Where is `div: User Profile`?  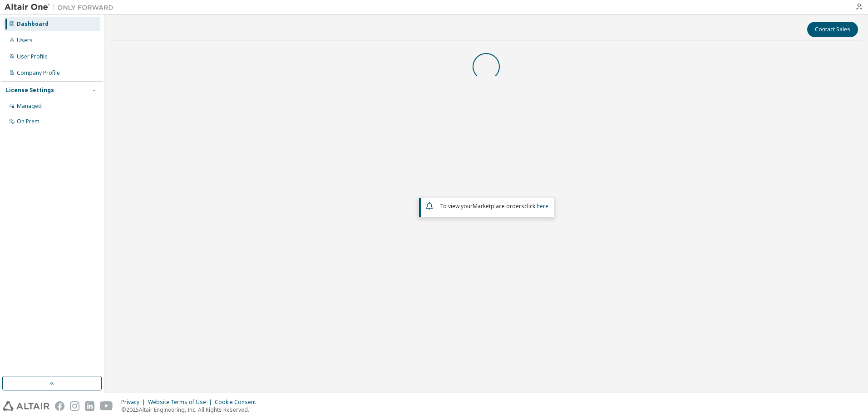 div: User Profile is located at coordinates (32, 57).